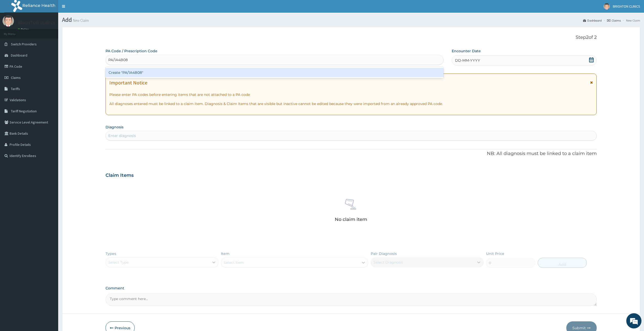 The image size is (644, 331). What do you see at coordinates (614, 21) in the screenshot?
I see `a: Claims` at bounding box center [614, 21].